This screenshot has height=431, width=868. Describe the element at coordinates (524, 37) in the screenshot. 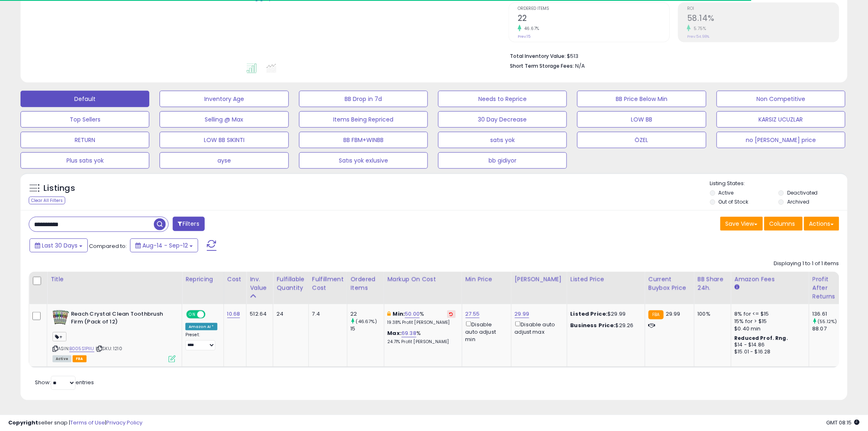

I see `small: Prev: 15` at that location.